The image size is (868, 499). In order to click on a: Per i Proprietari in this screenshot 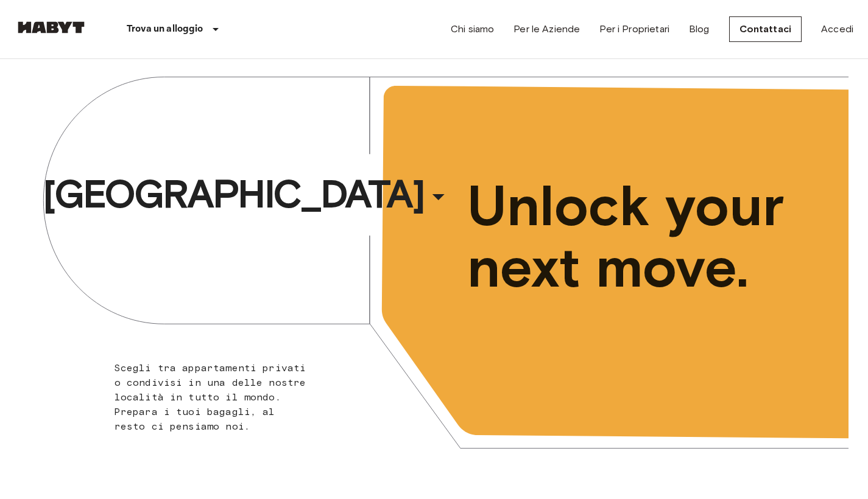, I will do `click(635, 29)`.